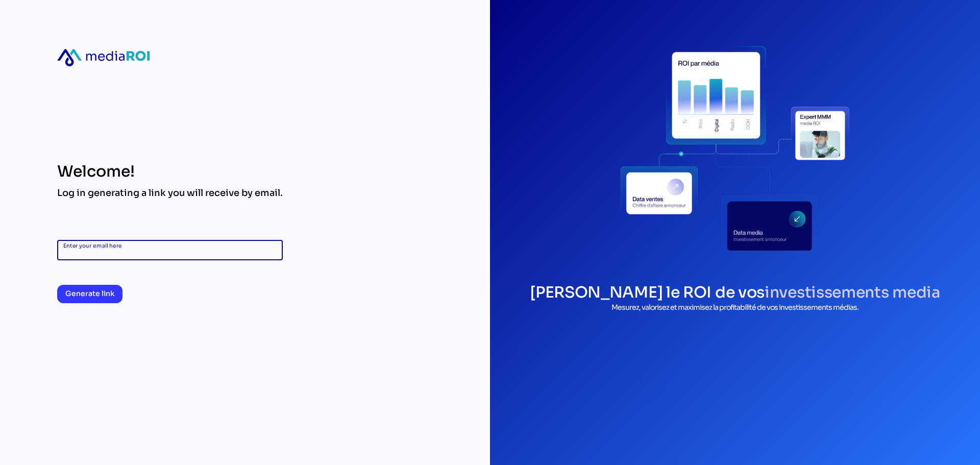  I want to click on span: Generate link, so click(90, 293).